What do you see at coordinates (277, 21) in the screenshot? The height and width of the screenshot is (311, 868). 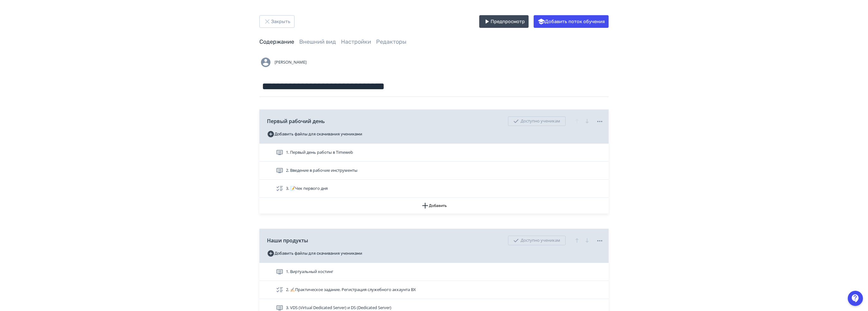 I see `button: Закрыть` at bounding box center [277, 21].